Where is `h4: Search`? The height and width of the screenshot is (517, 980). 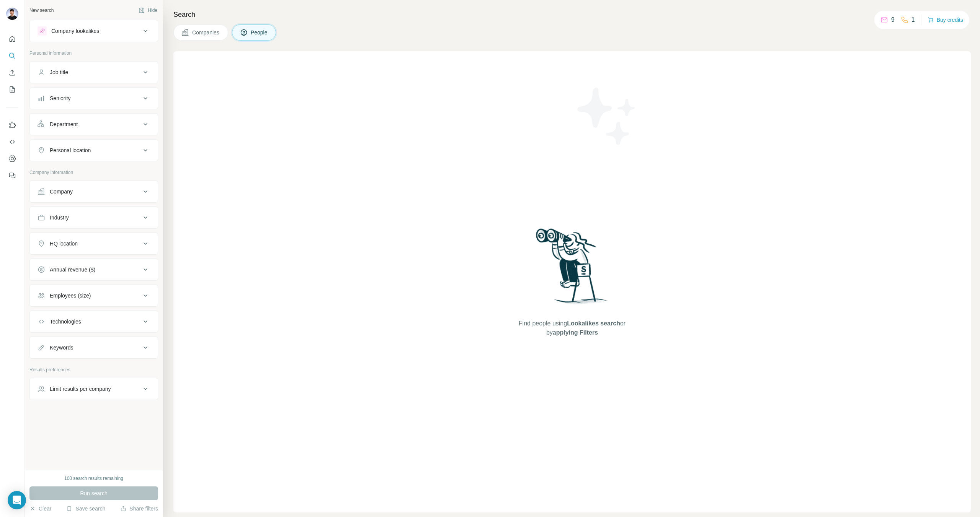 h4: Search is located at coordinates (571, 14).